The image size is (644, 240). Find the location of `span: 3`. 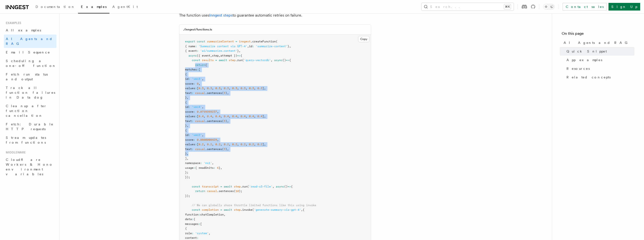

span: 3 is located at coordinates (224, 121).